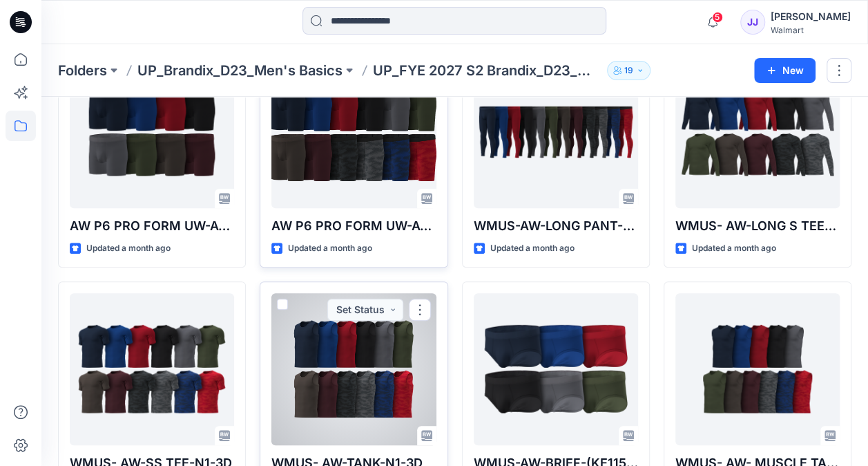 The width and height of the screenshot is (868, 466). I want to click on a: WMUS- AW- MUSCLE TANK-3D, so click(758, 369).